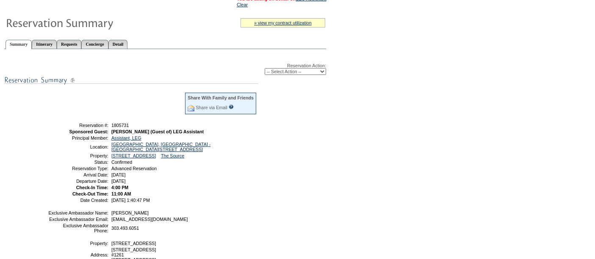 This screenshot has height=259, width=595. Describe the element at coordinates (90, 194) in the screenshot. I see `strong: Check-Out Time:` at that location.